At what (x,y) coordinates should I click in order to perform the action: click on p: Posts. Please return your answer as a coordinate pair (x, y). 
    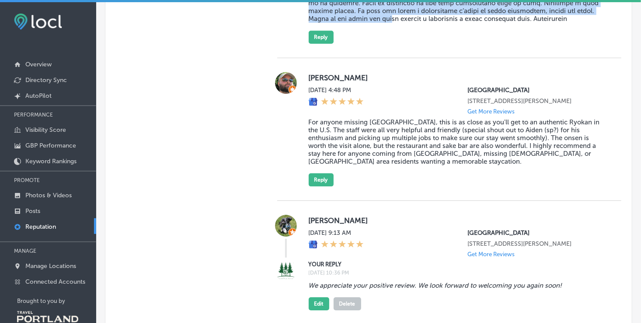
    Looking at the image, I should click on (33, 211).